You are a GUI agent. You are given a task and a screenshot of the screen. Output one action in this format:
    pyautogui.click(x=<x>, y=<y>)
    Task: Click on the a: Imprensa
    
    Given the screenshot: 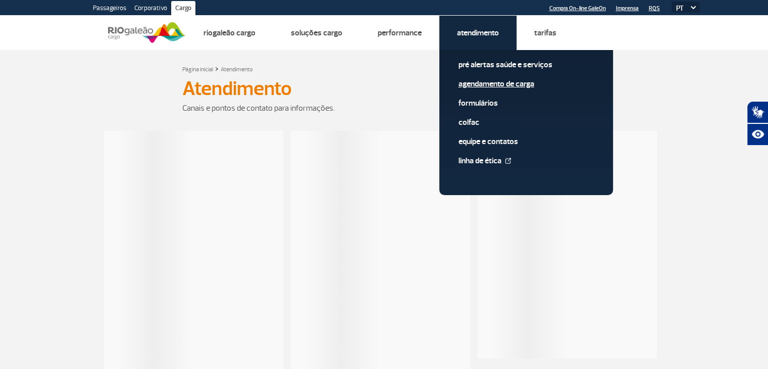 What is the action you would take?
    pyautogui.click(x=627, y=8)
    